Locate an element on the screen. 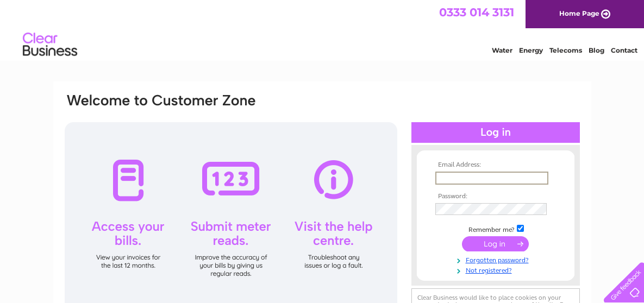 This screenshot has width=644, height=303. a: Contact is located at coordinates (624, 50).